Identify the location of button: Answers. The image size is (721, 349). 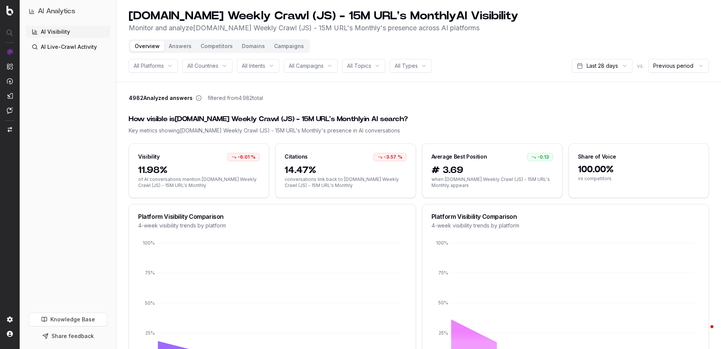
(180, 46).